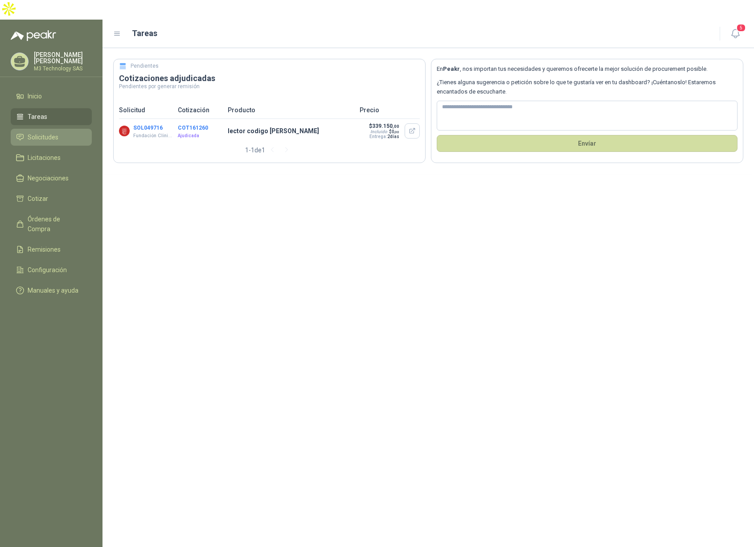 Image resolution: width=754 pixels, height=547 pixels. I want to click on span: Configuración, so click(47, 270).